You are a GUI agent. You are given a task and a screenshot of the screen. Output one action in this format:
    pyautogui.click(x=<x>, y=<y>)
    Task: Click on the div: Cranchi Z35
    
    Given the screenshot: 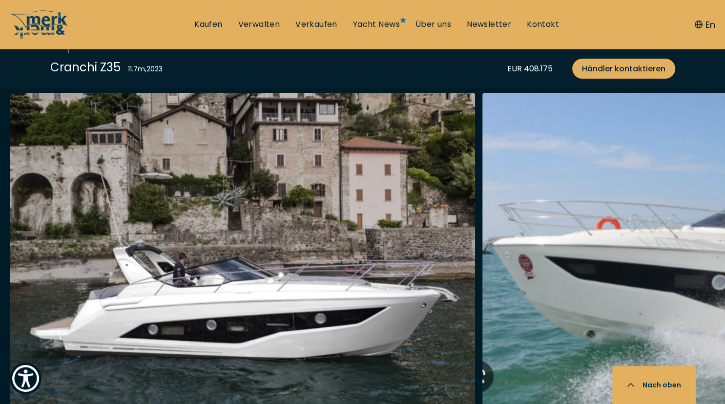 What is the action you would take?
    pyautogui.click(x=85, y=67)
    